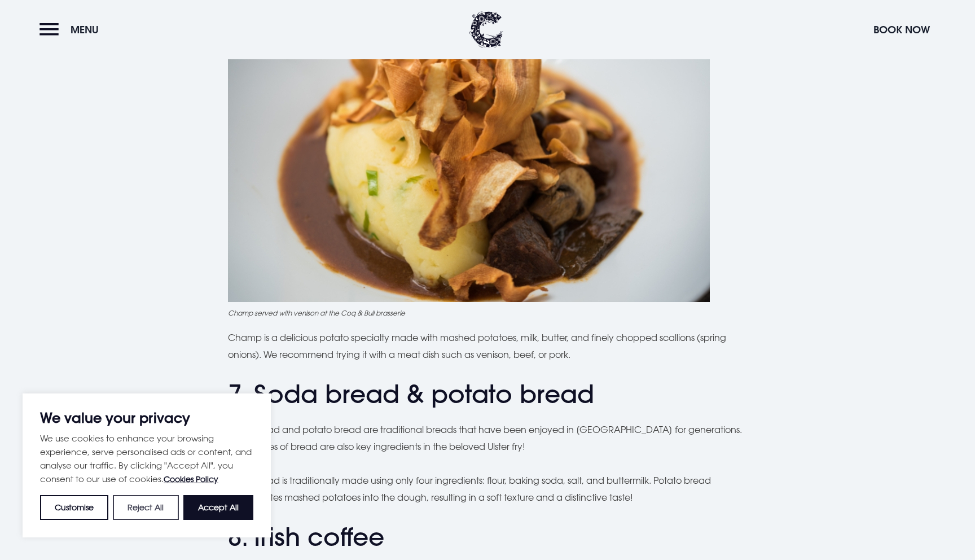 The width and height of the screenshot is (975, 560). I want to click on p: We use cookies to enhance your browsing experience, serve personalised ads or content, and analys..., so click(147, 458).